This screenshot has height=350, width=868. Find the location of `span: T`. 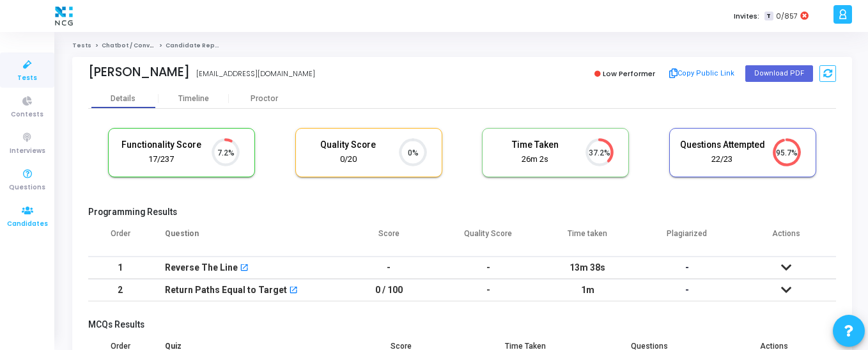

span: T is located at coordinates (769, 16).